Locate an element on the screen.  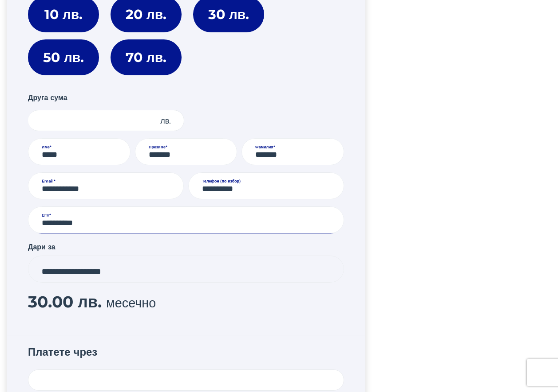
span: месечно is located at coordinates (130, 303).